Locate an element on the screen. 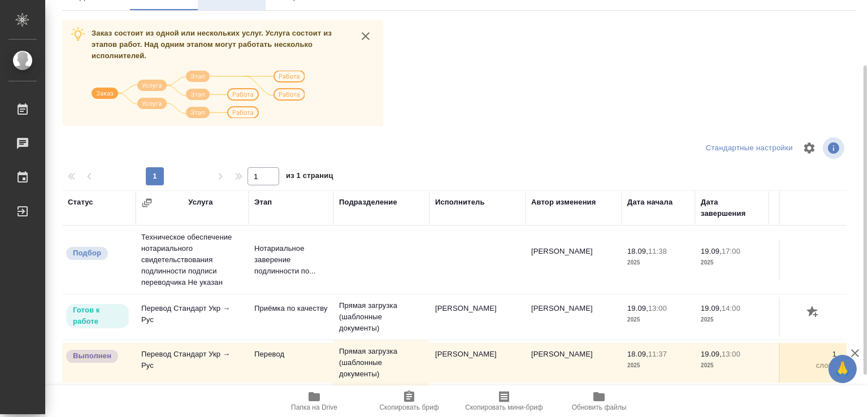 Image resolution: width=868 pixels, height=417 pixels. div: Дата завершения is located at coordinates (732, 208).